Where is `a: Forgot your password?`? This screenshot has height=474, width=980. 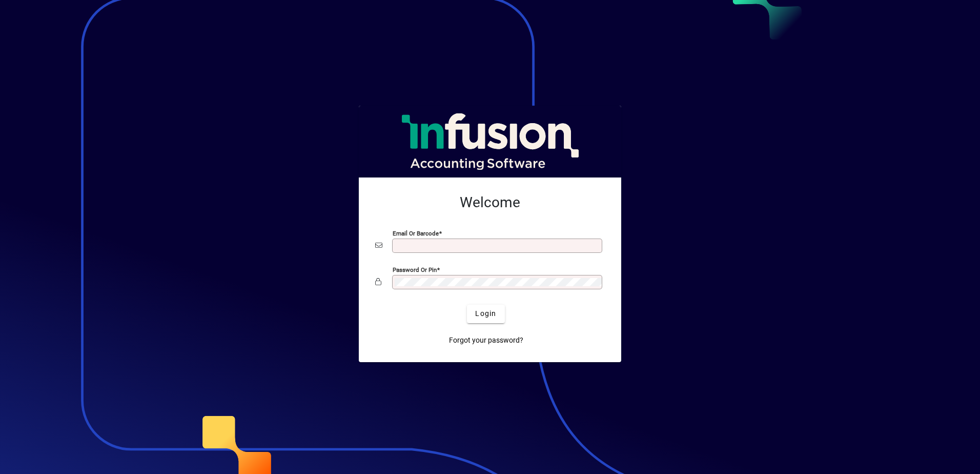 a: Forgot your password? is located at coordinates (486, 340).